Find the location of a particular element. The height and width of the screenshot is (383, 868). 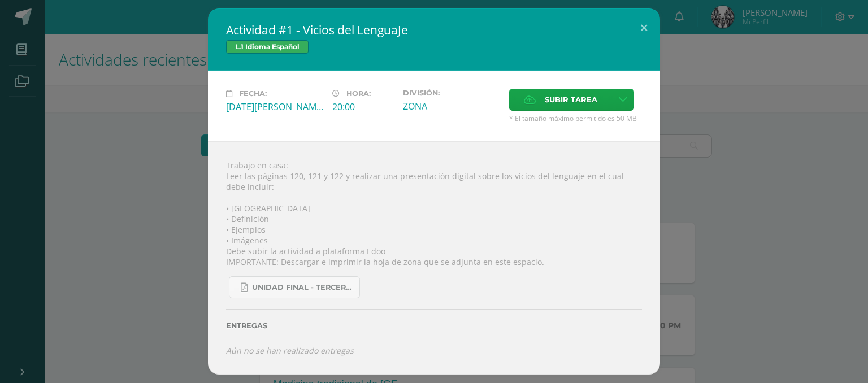

label: Entregas is located at coordinates (434, 325).